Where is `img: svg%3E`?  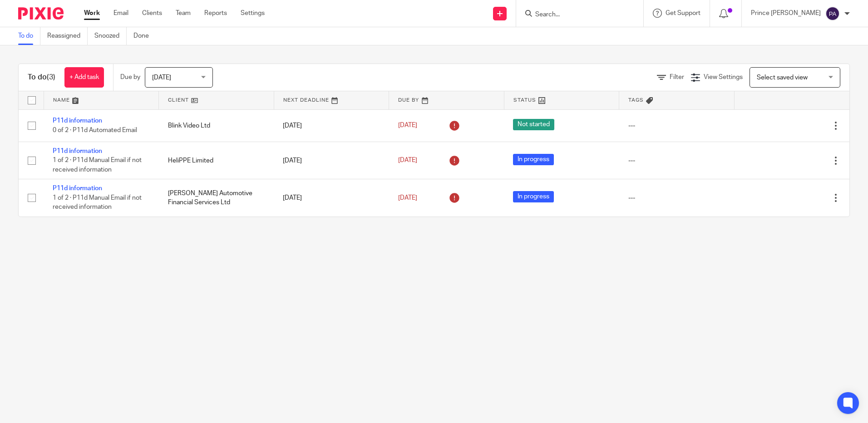 img: svg%3E is located at coordinates (832, 14).